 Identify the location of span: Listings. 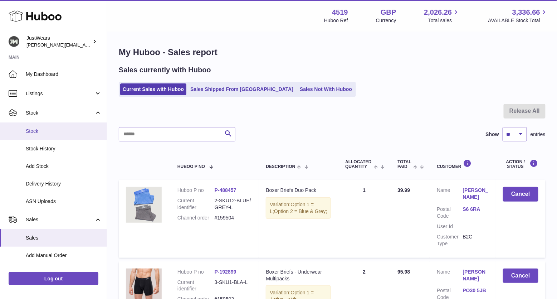
(60, 93).